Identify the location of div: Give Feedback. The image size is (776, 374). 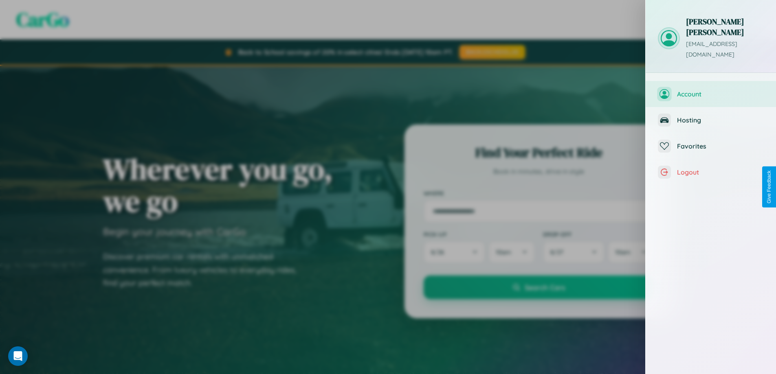
(769, 187).